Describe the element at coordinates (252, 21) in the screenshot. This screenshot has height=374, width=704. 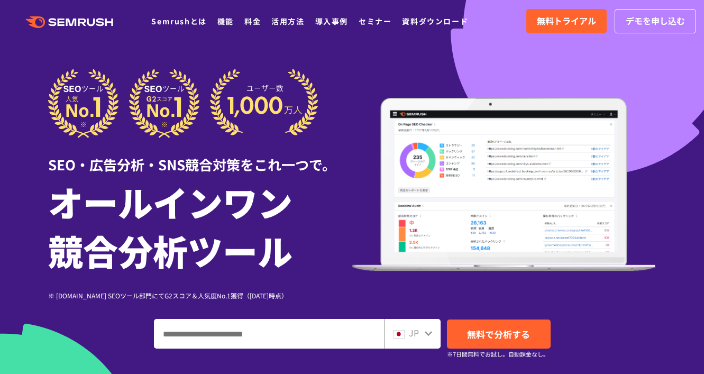
I see `a: 料金` at that location.